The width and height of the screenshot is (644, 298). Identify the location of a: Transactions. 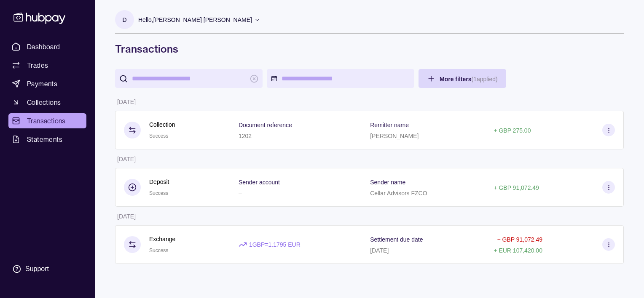
(47, 121).